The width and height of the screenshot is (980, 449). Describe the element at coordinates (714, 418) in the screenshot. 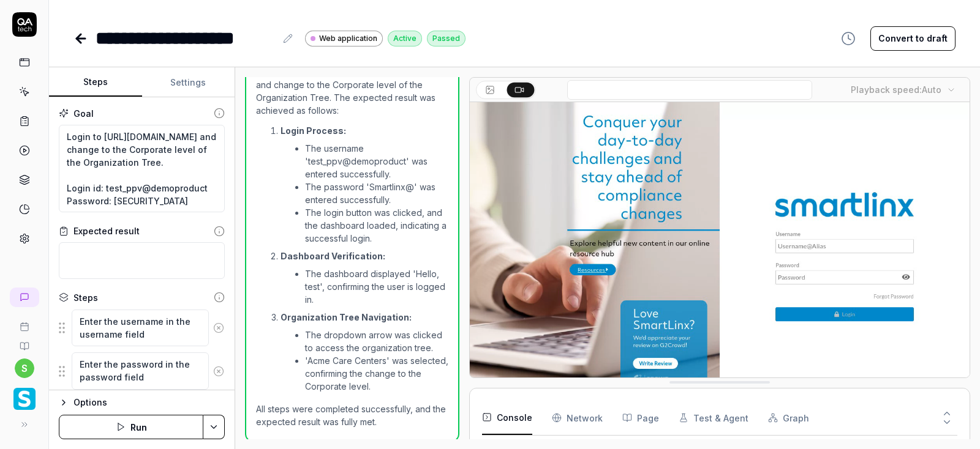

I see `button: Test & Agent` at that location.